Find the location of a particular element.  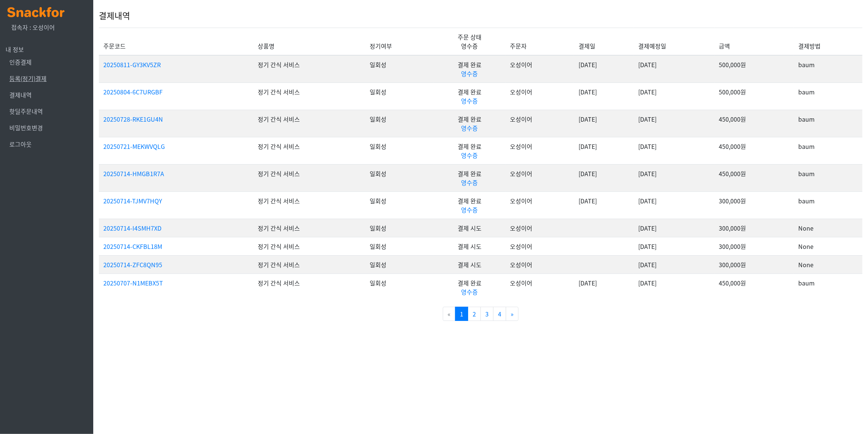

a: 핫딜주문내역 is located at coordinates (26, 111).